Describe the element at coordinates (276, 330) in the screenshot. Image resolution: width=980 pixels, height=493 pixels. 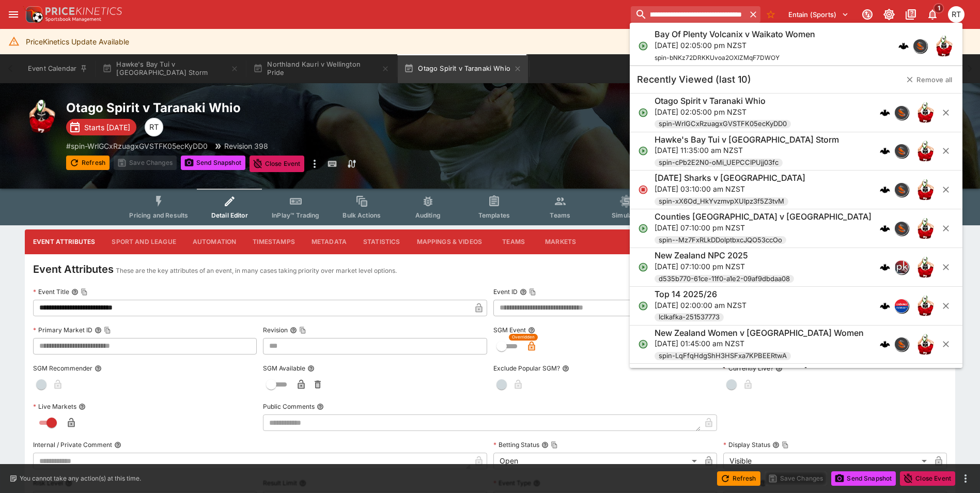
I see `p: Revision` at that location.